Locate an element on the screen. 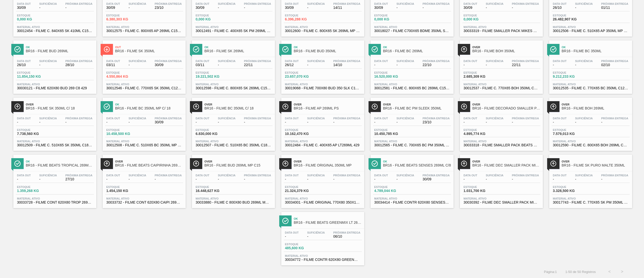 This screenshot has width=644, height=278. span: 9.212,233 KG is located at coordinates (571, 76).